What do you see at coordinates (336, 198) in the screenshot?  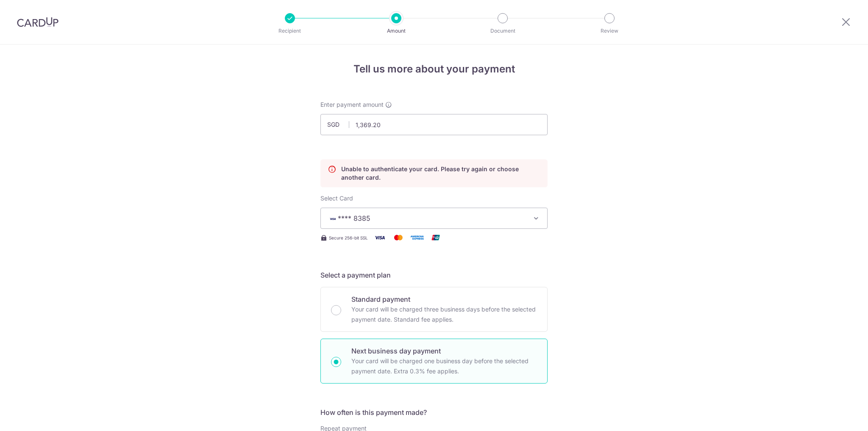 I see `span: translation missing: en.payables.payment_networks.credit_card.summary.labels.select_card` at bounding box center [336, 198].